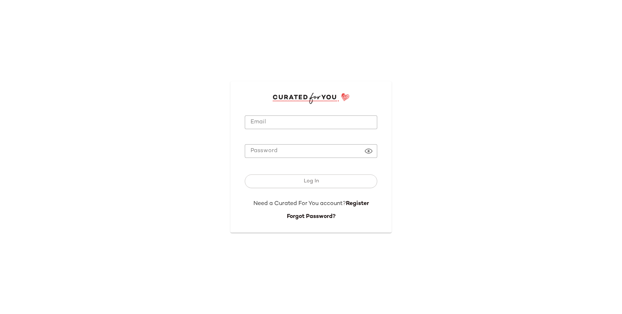 This screenshot has width=622, height=314. Describe the element at coordinates (311, 217) in the screenshot. I see `a: Forgot Password?` at that location.